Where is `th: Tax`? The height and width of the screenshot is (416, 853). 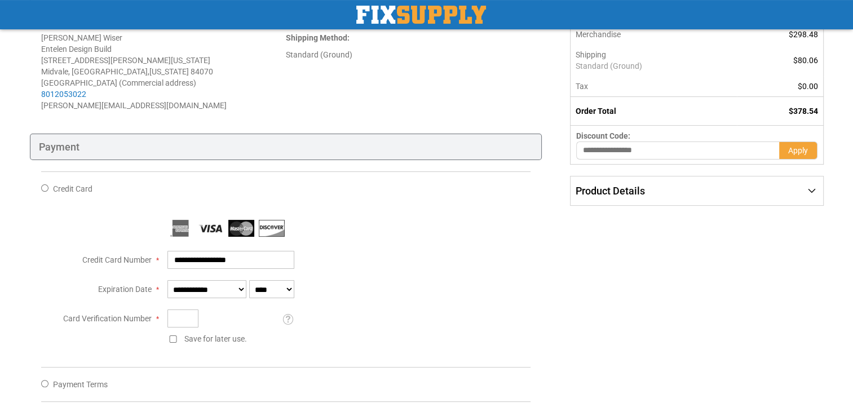
th: Tax is located at coordinates (653, 86).